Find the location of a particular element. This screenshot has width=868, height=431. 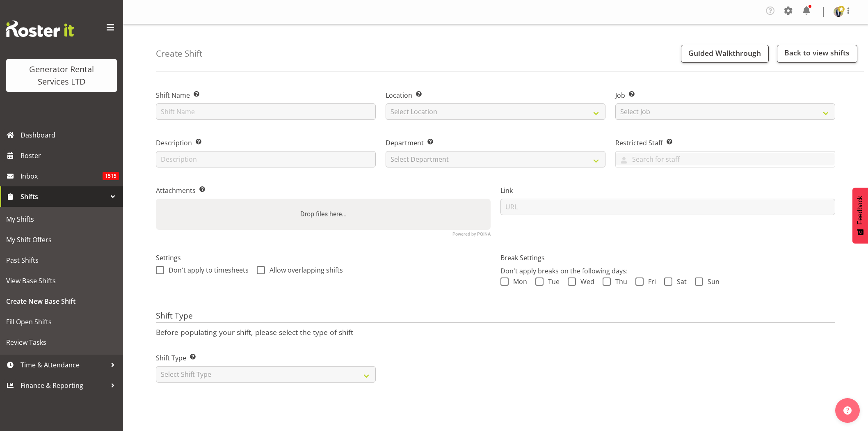

span: Finance & Reporting is located at coordinates (63, 385).